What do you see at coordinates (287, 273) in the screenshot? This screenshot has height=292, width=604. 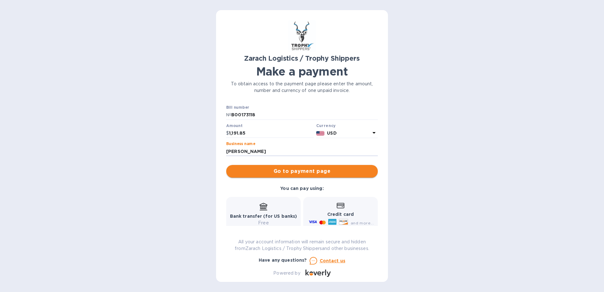 I see `p: Powered by` at bounding box center [287, 273].